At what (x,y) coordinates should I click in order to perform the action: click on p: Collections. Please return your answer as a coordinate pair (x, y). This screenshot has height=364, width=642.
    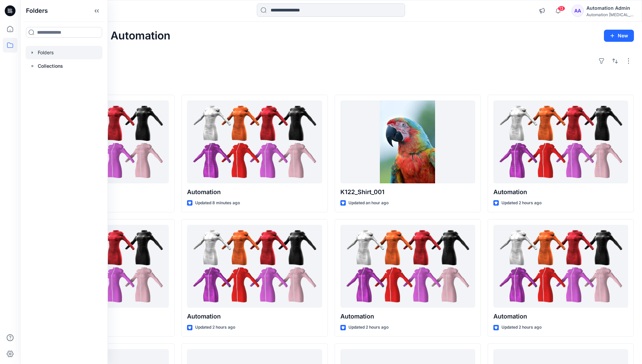
    Looking at the image, I should click on (50, 66).